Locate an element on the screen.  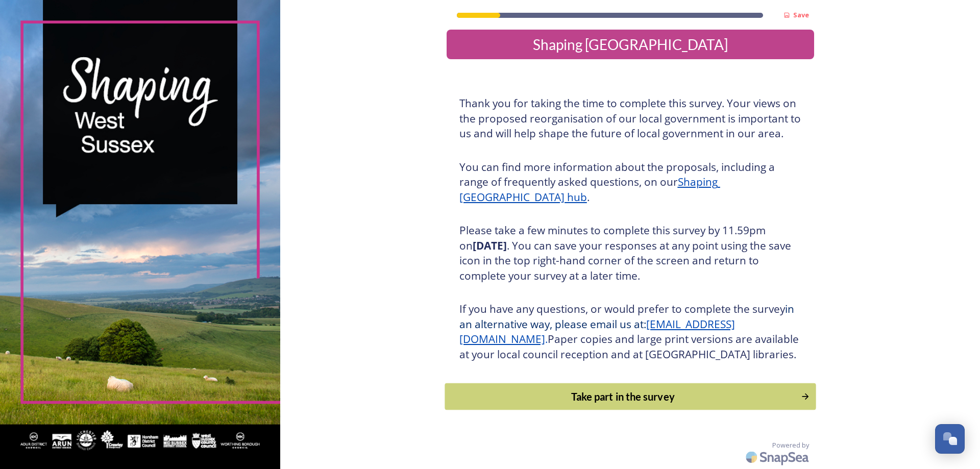
h3: You can find more information about the proposals, including a range of frequently asked question... is located at coordinates (630, 182).